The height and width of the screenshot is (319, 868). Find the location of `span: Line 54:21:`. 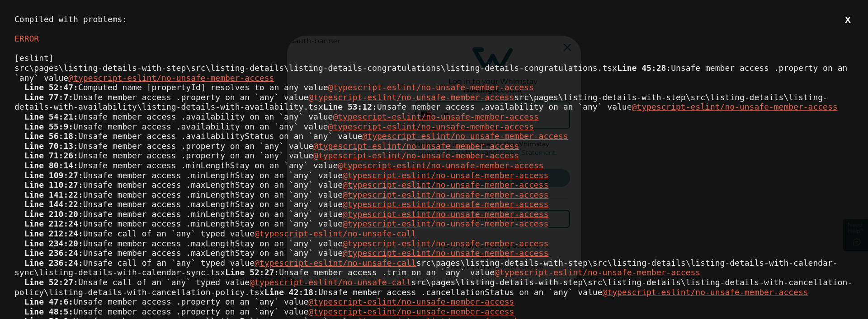

span: Line 54:21: is located at coordinates (51, 117).